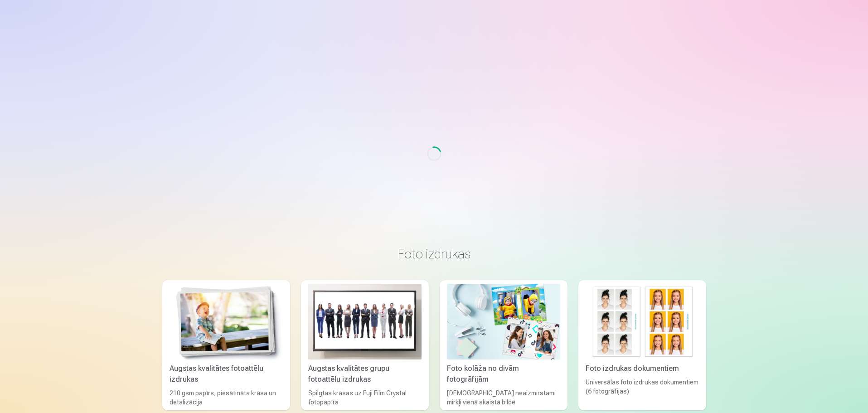 The width and height of the screenshot is (868, 413). I want to click on a: Augstas kvalitātes grupu fotoattēlu izdrukasAugstas kvalitātes grupu fotoattēlu izdrukasSpilgtas ..., so click(365, 345).